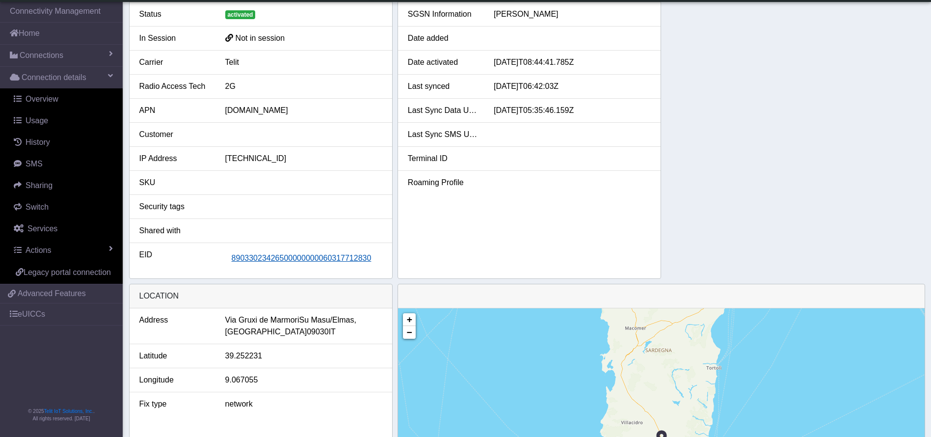 The width and height of the screenshot is (931, 437). Describe the element at coordinates (175, 356) in the screenshot. I see `div: Latitude` at that location.